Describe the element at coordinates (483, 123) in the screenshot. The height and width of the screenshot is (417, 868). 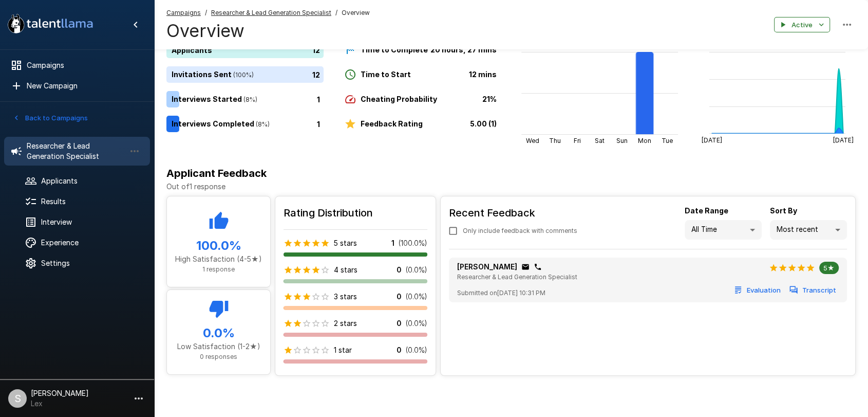
I see `b: 5.00 (1)` at that location.